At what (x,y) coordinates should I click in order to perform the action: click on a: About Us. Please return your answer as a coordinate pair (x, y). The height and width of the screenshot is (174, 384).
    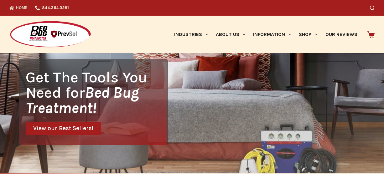
    Looking at the image, I should click on (230, 34).